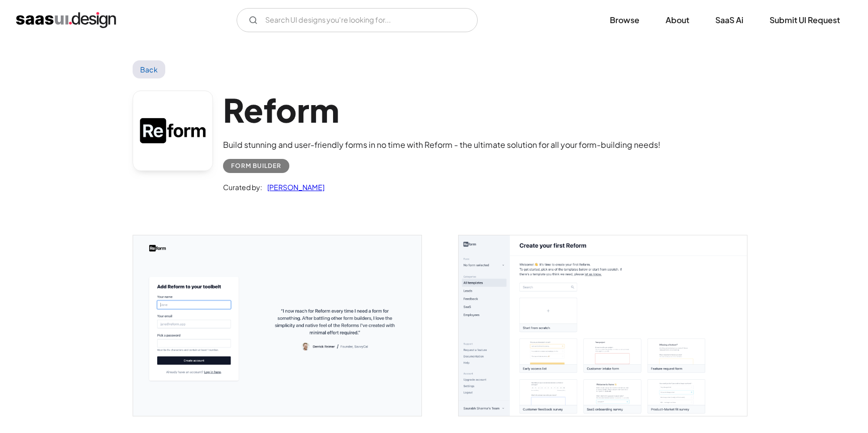  Describe the element at coordinates (66, 20) in the screenshot. I see `a: home` at that location.